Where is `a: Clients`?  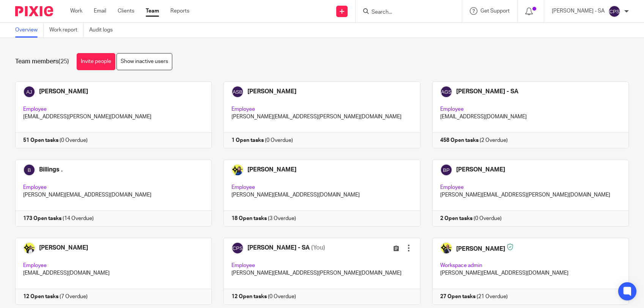 a: Clients is located at coordinates (126, 11).